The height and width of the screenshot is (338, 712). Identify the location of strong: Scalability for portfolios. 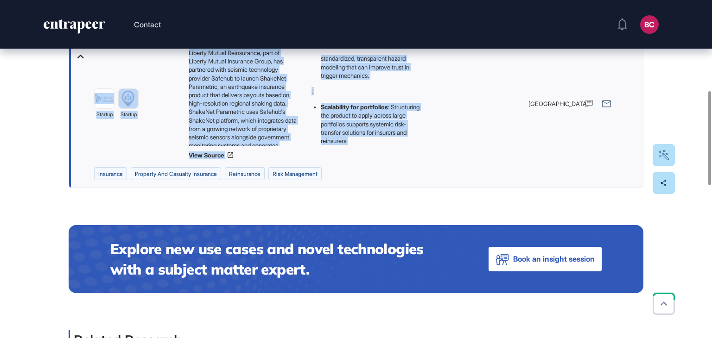
(354, 107).